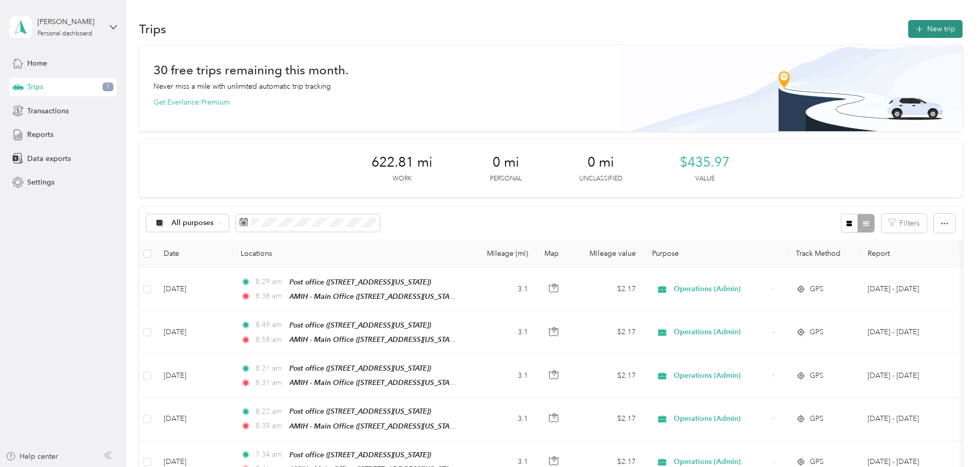  I want to click on span: 8:31 am, so click(270, 383).